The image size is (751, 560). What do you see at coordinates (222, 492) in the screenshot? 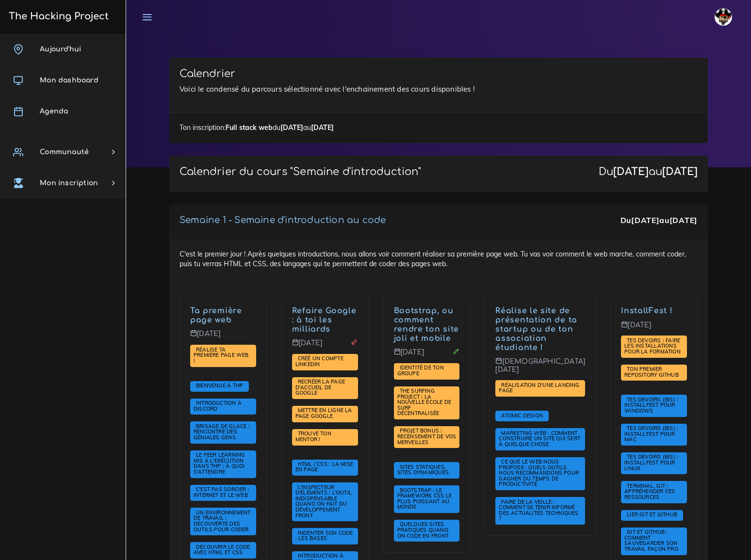
I see `a: C'est pas sorcier : internet et le web` at bounding box center [222, 492].